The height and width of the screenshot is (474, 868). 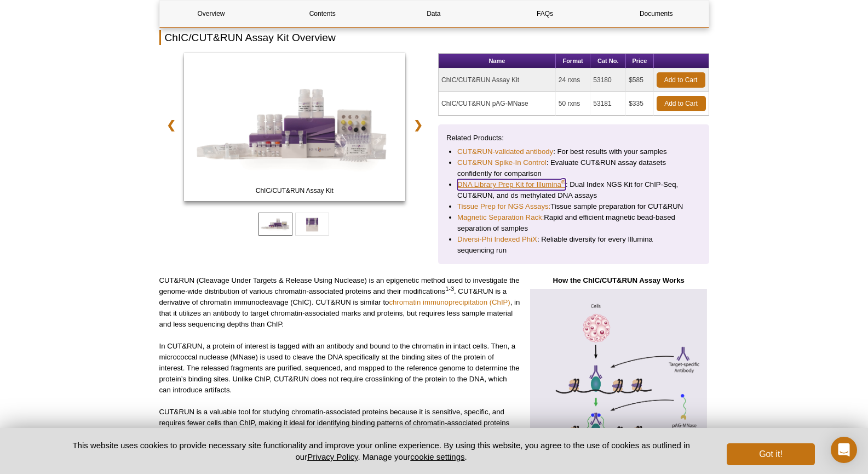 I want to click on p: This website uses cookies to provide necessary site functionality and improve your online experie..., so click(x=381, y=451).